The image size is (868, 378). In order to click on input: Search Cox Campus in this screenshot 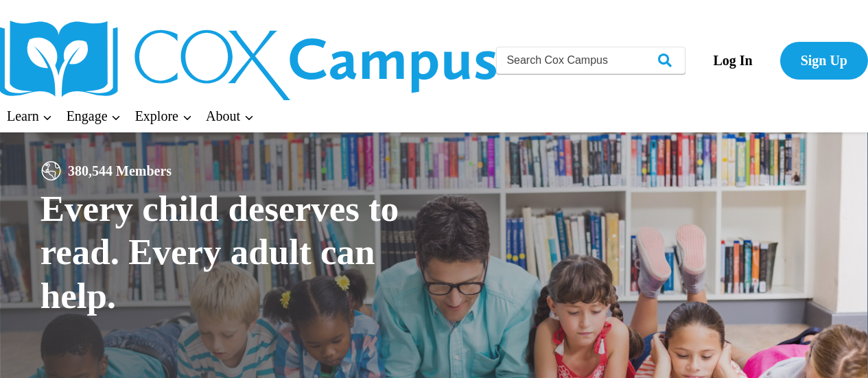, I will do `click(591, 60)`.